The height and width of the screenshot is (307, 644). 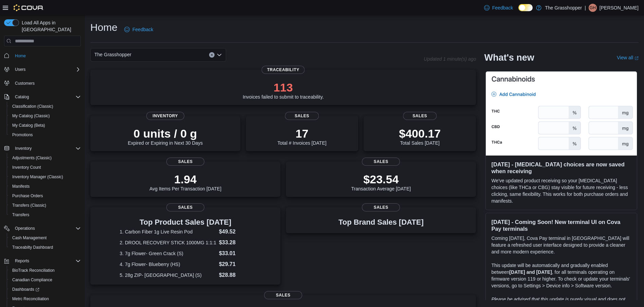 I want to click on span: Dashboards, so click(x=26, y=290).